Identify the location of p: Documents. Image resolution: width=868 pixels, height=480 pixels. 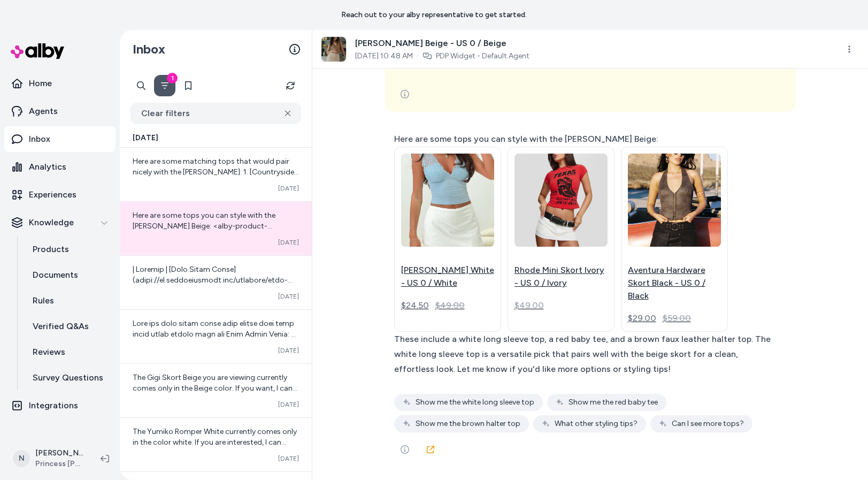
(55, 275).